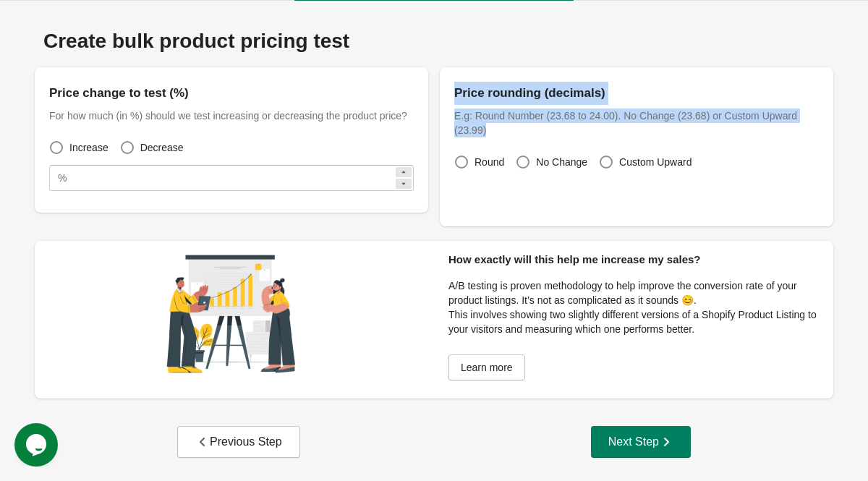 This screenshot has height=481, width=868. What do you see at coordinates (89, 148) in the screenshot?
I see `span: Increase` at bounding box center [89, 148].